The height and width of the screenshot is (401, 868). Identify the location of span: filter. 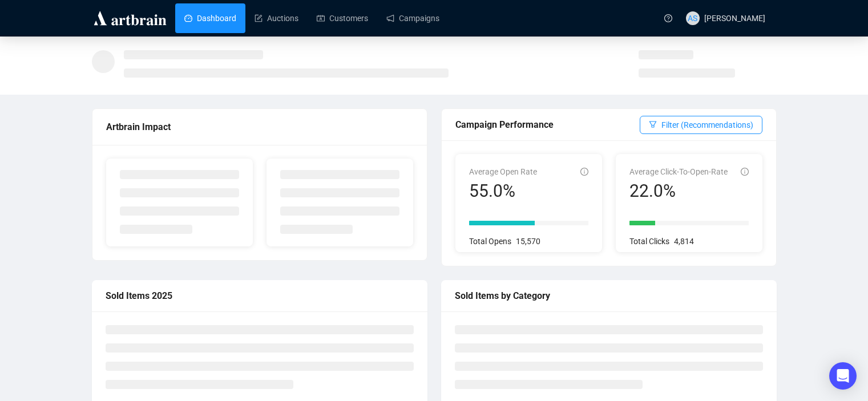
(653, 124).